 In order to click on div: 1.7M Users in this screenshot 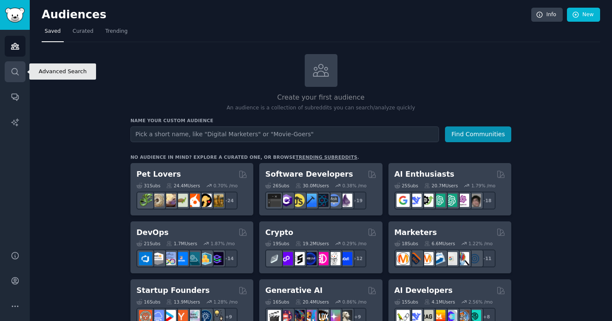, I will do `click(182, 243)`.